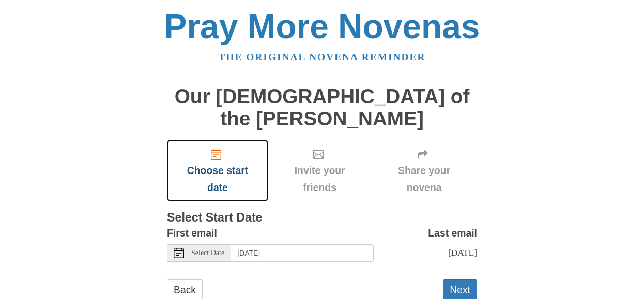 The width and height of the screenshot is (644, 299). I want to click on a: The original novena reminder, so click(322, 56).